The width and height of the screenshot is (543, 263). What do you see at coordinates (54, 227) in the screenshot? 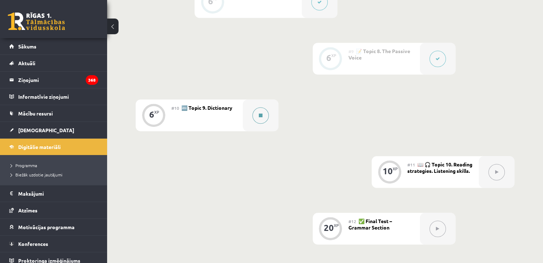
I see `a: Motivācijas programma` at bounding box center [54, 227].